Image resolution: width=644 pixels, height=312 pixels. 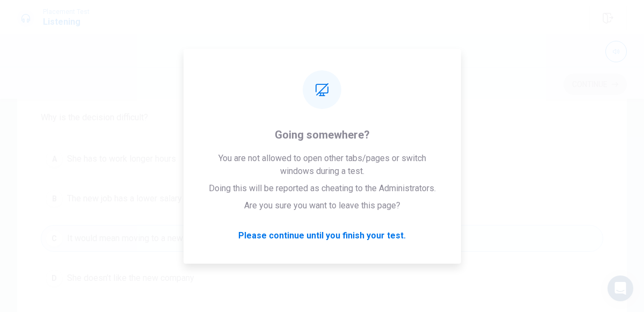 What do you see at coordinates (130, 278) in the screenshot?
I see `span: She doesn’t like the new company` at bounding box center [130, 278].